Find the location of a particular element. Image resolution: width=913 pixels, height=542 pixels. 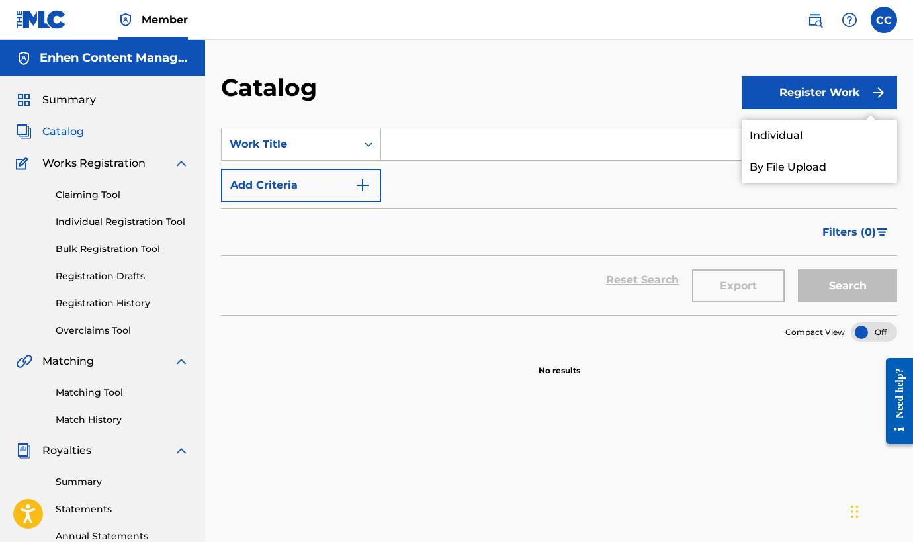

form: Search Form is located at coordinates (559, 221).